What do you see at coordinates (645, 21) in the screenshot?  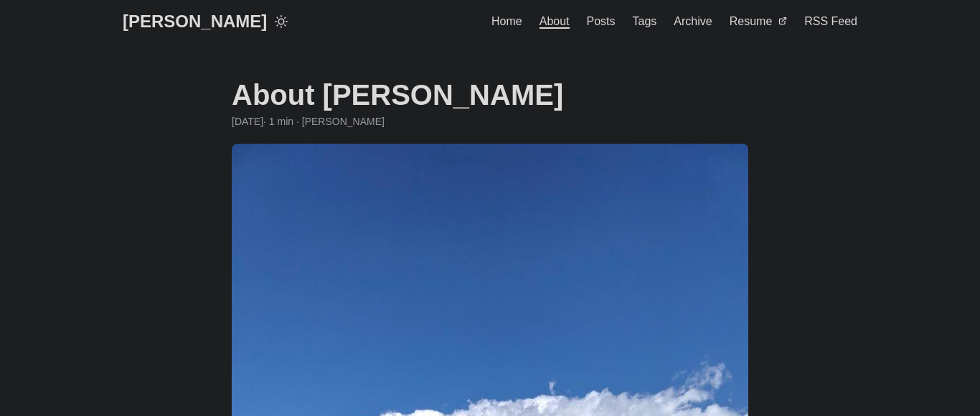 I see `span: Tags` at bounding box center [645, 21].